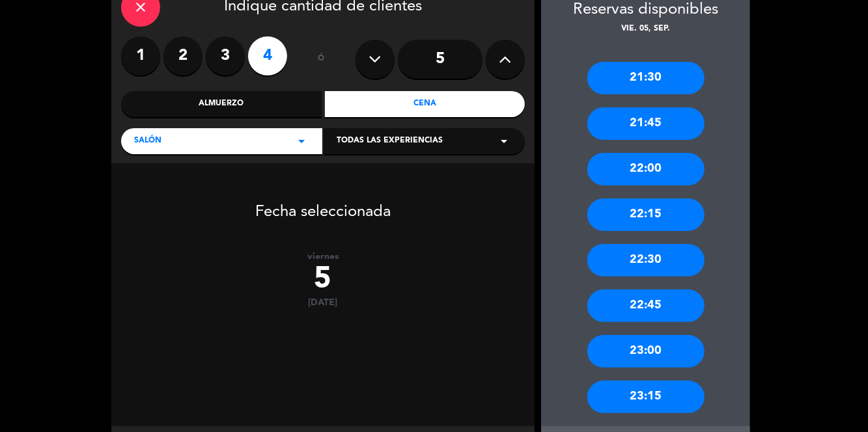  What do you see at coordinates (646, 215) in the screenshot?
I see `div: 22:15` at bounding box center [646, 215].